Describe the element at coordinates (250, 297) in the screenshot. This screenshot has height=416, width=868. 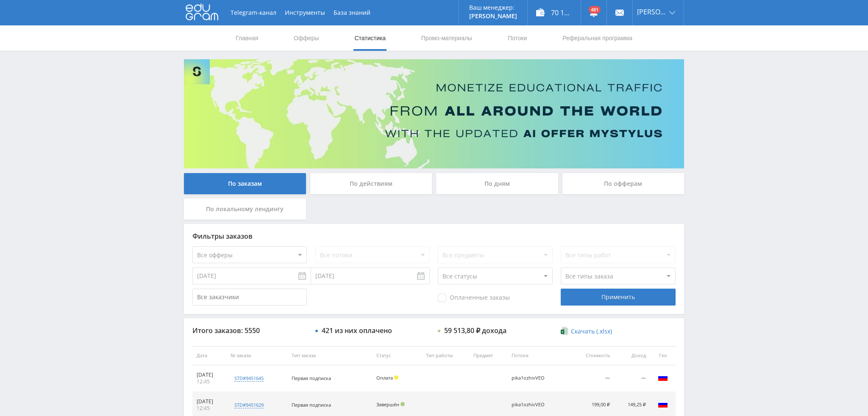
I see `input: Все заказчики` at that location.